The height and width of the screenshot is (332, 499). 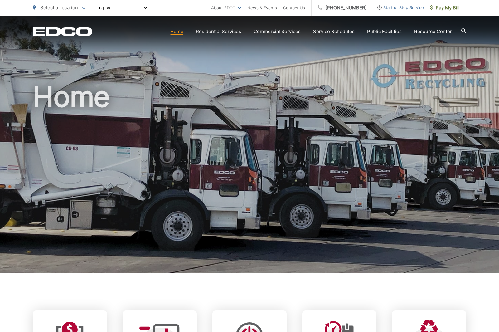 I want to click on a: Service Schedules, so click(x=334, y=32).